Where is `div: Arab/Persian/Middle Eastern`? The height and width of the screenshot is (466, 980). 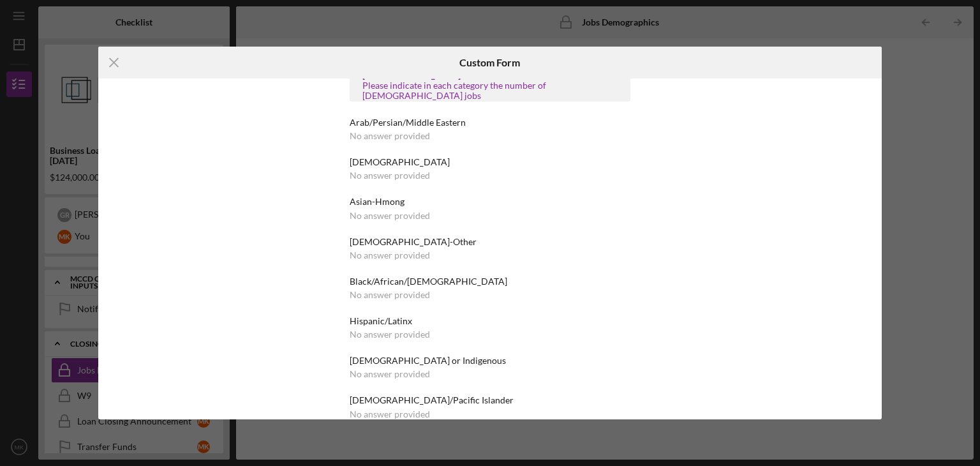 div: Arab/Persian/Middle Eastern is located at coordinates (490, 122).